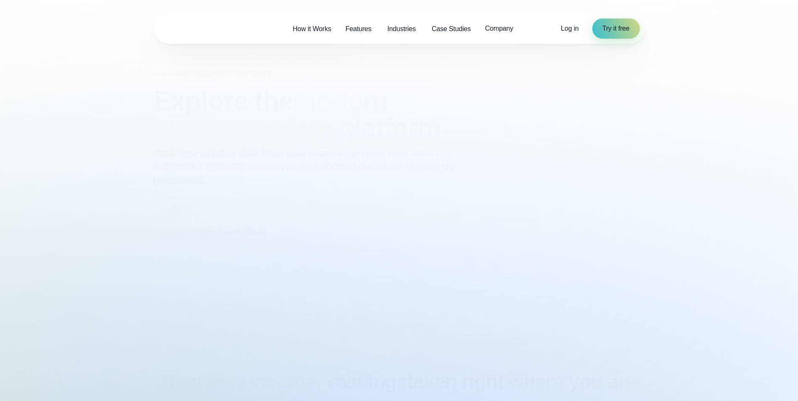 This screenshot has height=401, width=798. What do you see at coordinates (451, 29) in the screenshot?
I see `span: Case Studies` at bounding box center [451, 29].